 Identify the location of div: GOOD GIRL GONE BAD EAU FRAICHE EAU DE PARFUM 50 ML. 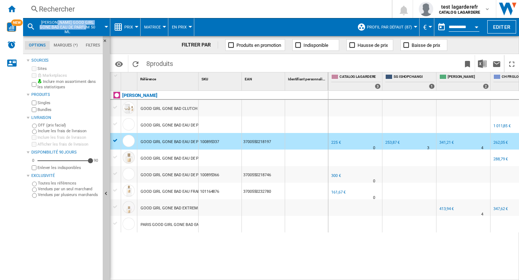
(194, 192).